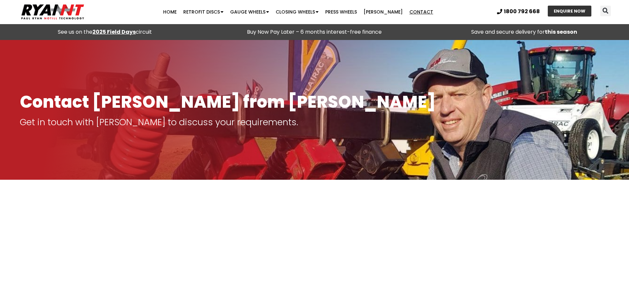  What do you see at coordinates (518, 12) in the screenshot?
I see `a: 1800 792 668` at bounding box center [518, 12].